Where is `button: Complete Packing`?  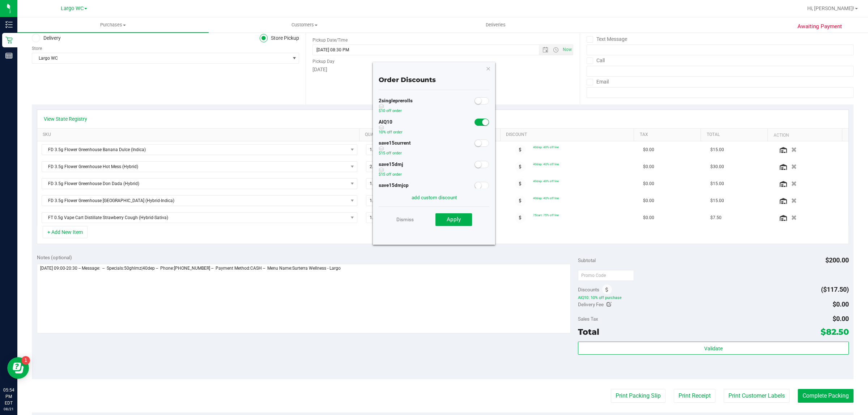 button: Complete Packing is located at coordinates (826, 395).